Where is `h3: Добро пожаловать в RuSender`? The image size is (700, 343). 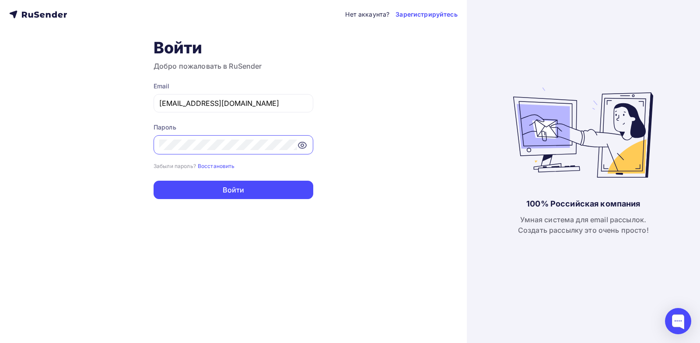 h3: Добро пожаловать в RuSender is located at coordinates (233, 66).